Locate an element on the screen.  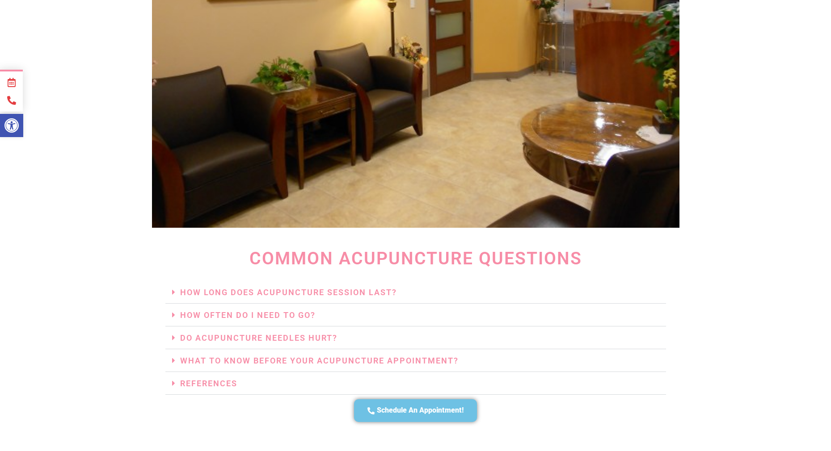
h3: How Often Do I Need To Go? is located at coordinates (416, 315).